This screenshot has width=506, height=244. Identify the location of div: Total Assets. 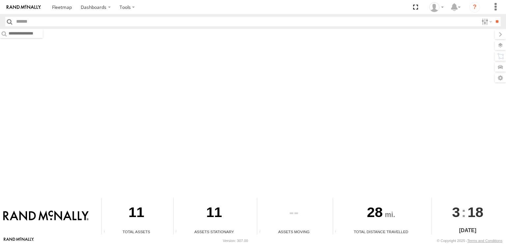
(136, 232).